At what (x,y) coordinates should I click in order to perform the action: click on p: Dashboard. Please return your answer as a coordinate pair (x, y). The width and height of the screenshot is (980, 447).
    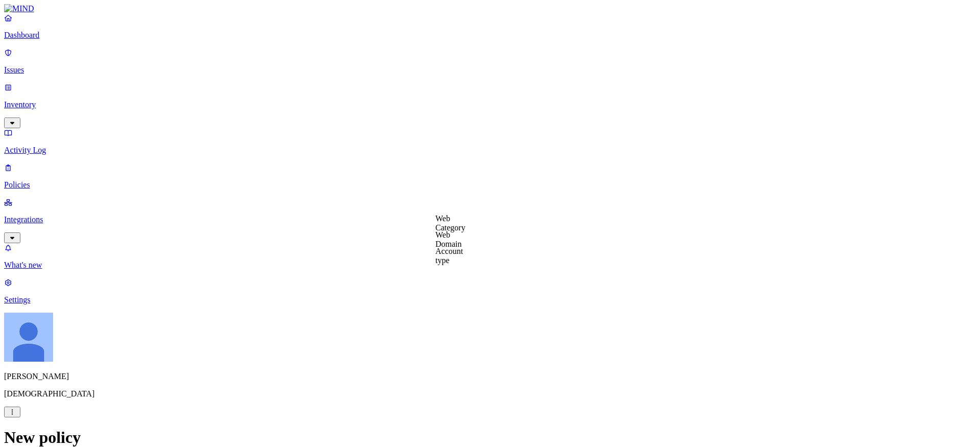
    Looking at the image, I should click on (490, 35).